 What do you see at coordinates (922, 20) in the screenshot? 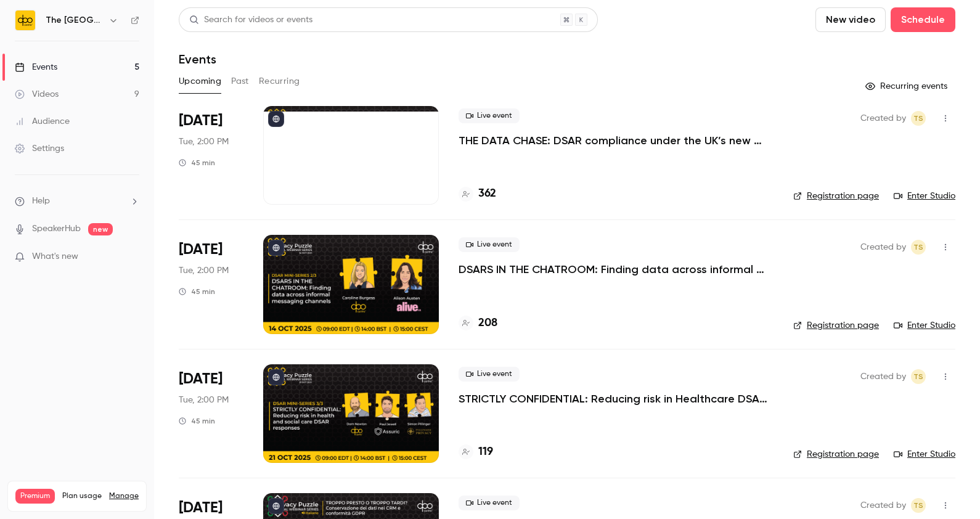
I see `button: Schedule` at bounding box center [922, 20].